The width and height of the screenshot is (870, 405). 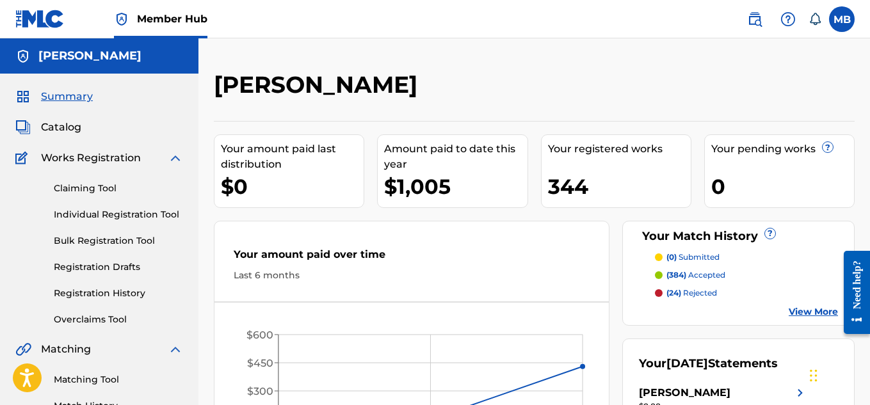 What do you see at coordinates (455, 186) in the screenshot?
I see `div: $1,005` at bounding box center [455, 186].